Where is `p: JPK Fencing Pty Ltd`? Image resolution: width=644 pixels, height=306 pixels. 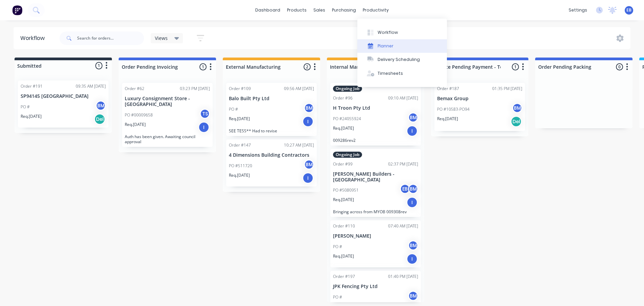
p: JPK Fencing Pty Ltd is located at coordinates (376, 287).